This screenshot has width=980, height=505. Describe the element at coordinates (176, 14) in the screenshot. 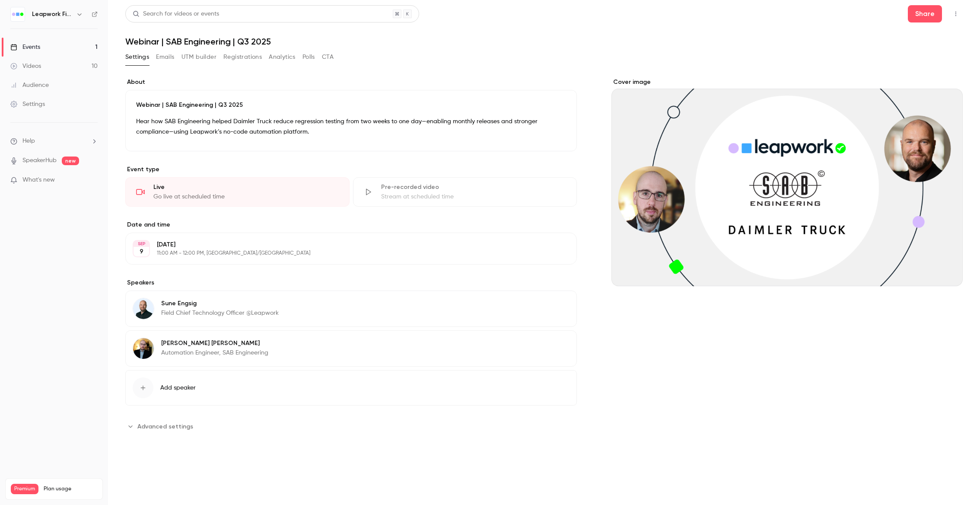

I see `div: Search for videos or events` at that location.